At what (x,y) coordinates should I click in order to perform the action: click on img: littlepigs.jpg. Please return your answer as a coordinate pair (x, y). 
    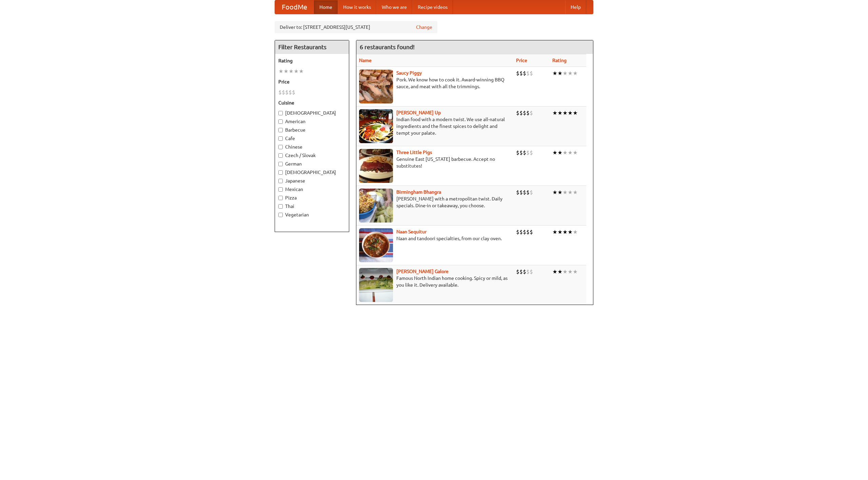
    Looking at the image, I should click on (376, 166).